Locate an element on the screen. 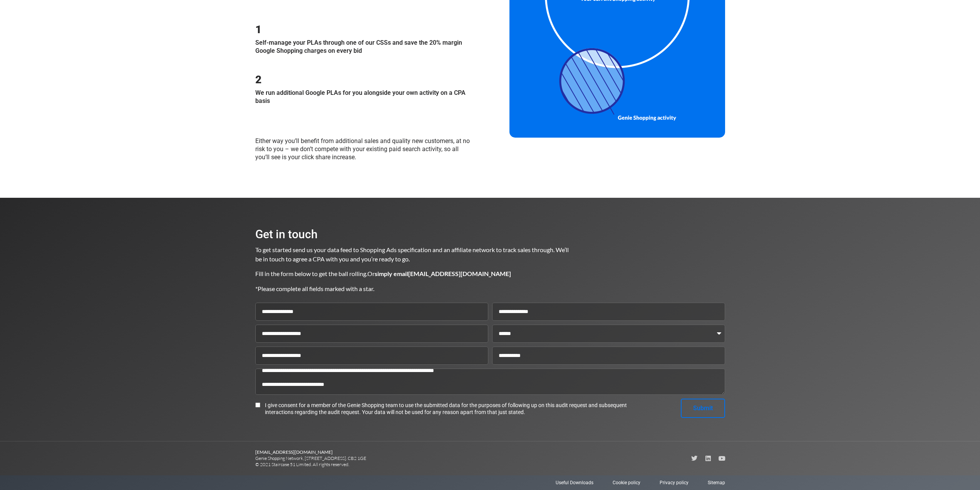  span: Either way you’ll benefit from additional sales and quality new customers, at no risk to you – we... is located at coordinates (362, 149).